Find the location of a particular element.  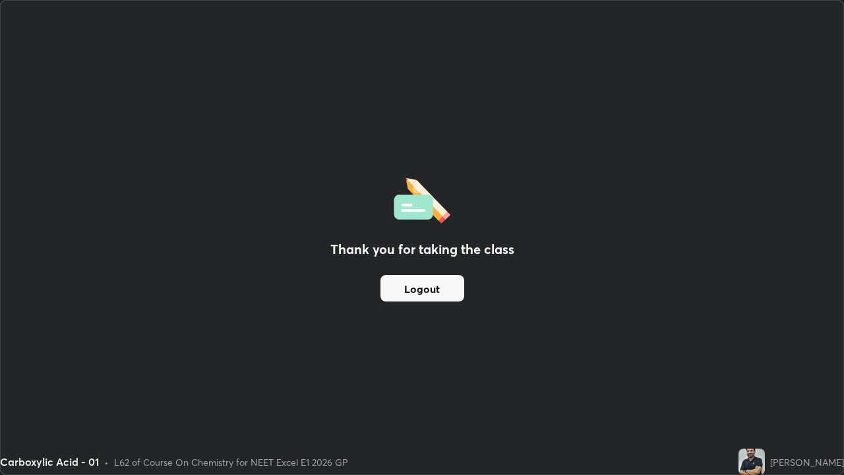

div: L62 of Course On Chemistry for NEET Excel E1 2026 GP is located at coordinates (231, 462).